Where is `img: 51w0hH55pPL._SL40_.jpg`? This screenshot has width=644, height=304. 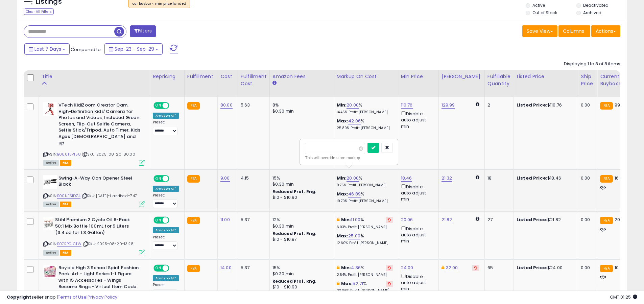
img: 51w0hH55pPL._SL40_.jpg is located at coordinates (50, 271).